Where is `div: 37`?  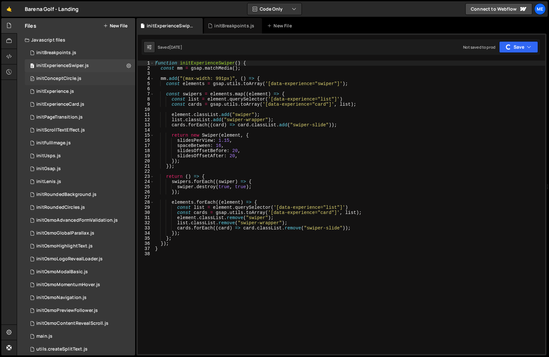
div: 37 is located at coordinates (146, 248).